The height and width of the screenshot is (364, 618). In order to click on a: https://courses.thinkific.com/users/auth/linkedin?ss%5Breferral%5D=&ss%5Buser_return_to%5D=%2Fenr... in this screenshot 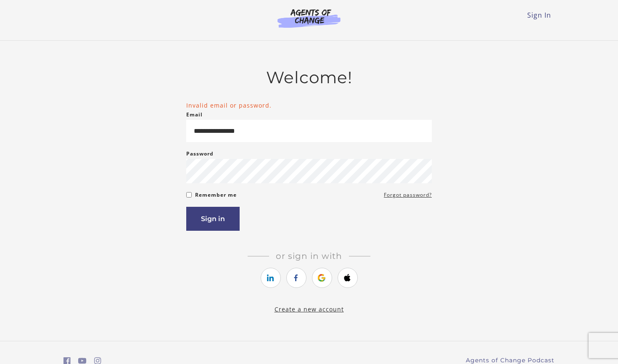, I will do `click(271, 278)`.